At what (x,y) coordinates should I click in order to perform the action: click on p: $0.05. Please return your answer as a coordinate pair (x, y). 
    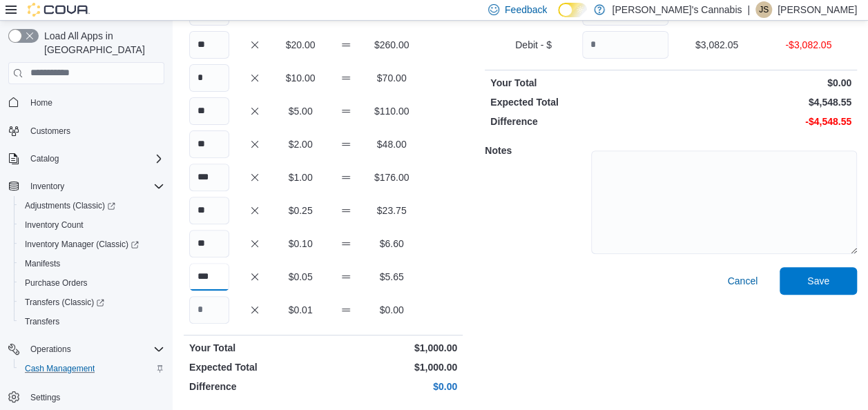
    Looking at the image, I should click on (301, 276).